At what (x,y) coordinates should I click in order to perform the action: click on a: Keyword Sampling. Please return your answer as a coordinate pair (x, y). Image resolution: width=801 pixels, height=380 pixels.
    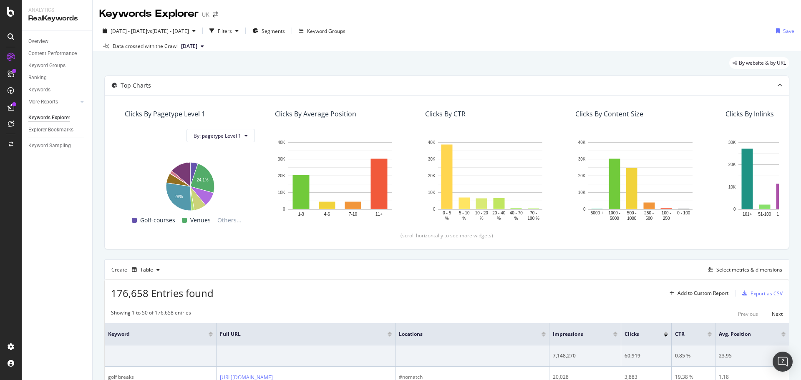
    Looking at the image, I should click on (57, 146).